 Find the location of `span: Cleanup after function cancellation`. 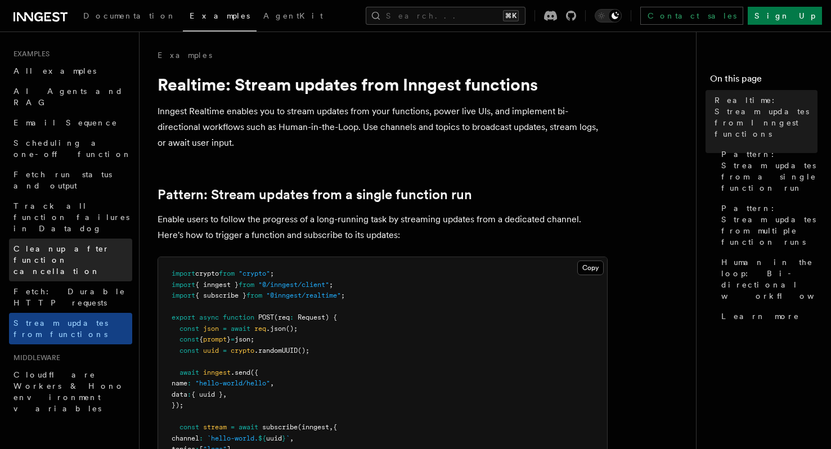

span: Cleanup after function cancellation is located at coordinates (61, 260).